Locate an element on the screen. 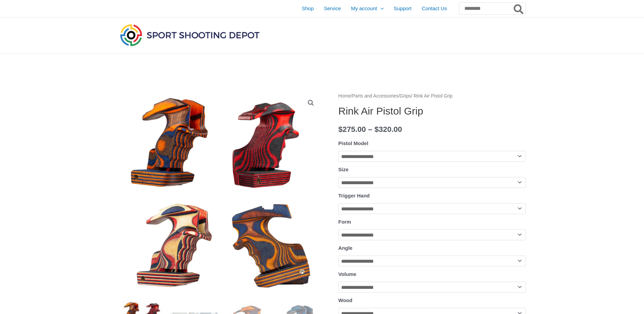 The width and height of the screenshot is (644, 314). button: Search is located at coordinates (519, 9).